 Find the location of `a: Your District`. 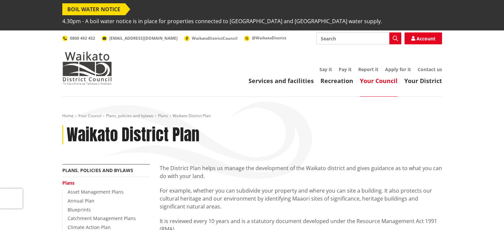

a: Your District is located at coordinates (423, 81).